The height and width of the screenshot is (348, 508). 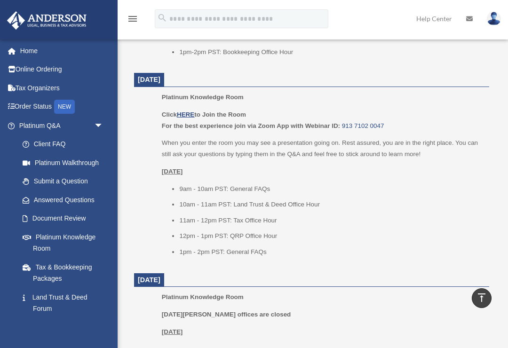 What do you see at coordinates (331, 189) in the screenshot?
I see `li: 9am - 10am PST: General FAQs` at bounding box center [331, 189].